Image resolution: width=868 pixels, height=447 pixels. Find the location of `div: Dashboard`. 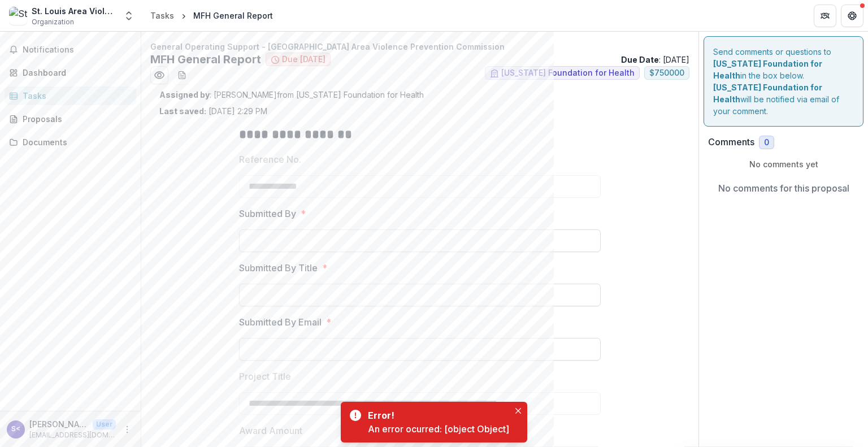

div: Dashboard is located at coordinates (75, 72).